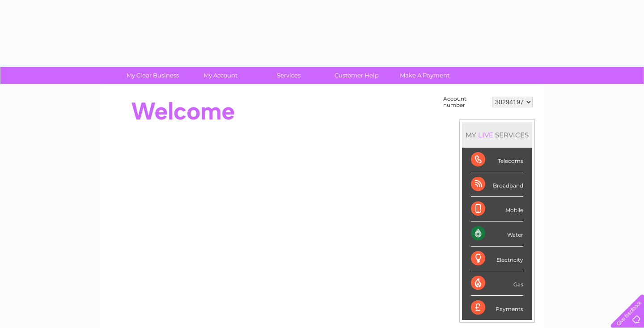  I want to click on div: Gas, so click(497, 283).